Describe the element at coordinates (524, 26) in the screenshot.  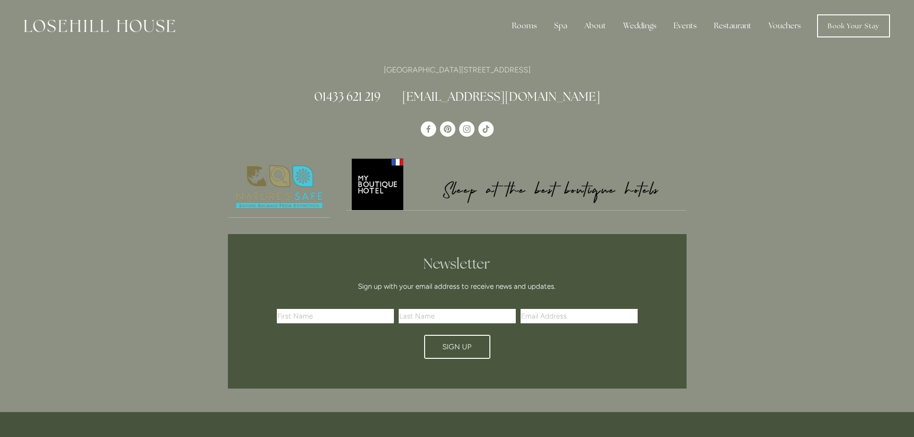
I see `div: Rooms` at that location.